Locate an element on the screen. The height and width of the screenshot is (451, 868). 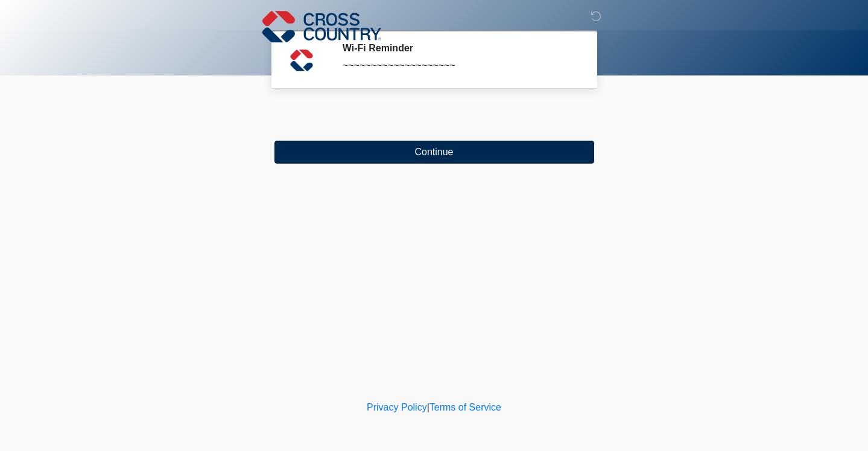
a: Terms of Service is located at coordinates (465, 407).